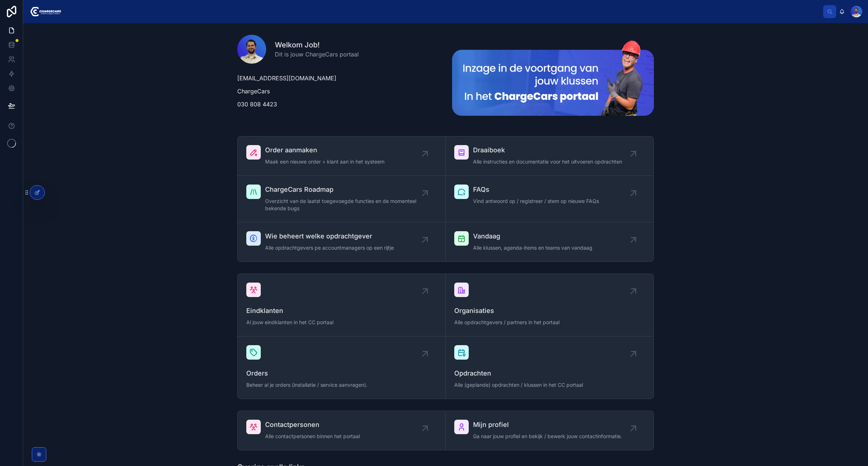 Image resolution: width=868 pixels, height=466 pixels. I want to click on p: ChargeCars, so click(338, 91).